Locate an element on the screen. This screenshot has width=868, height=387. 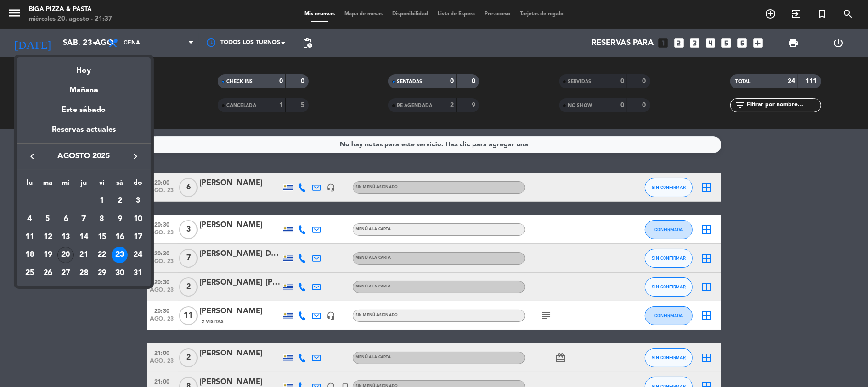
td: 29 de agosto de 2025 is located at coordinates (102, 273).